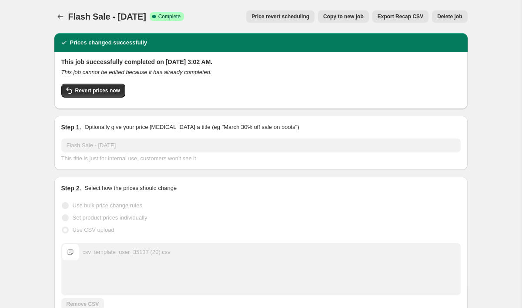  What do you see at coordinates (400, 17) in the screenshot?
I see `span: Export Recap CSV` at bounding box center [400, 17].